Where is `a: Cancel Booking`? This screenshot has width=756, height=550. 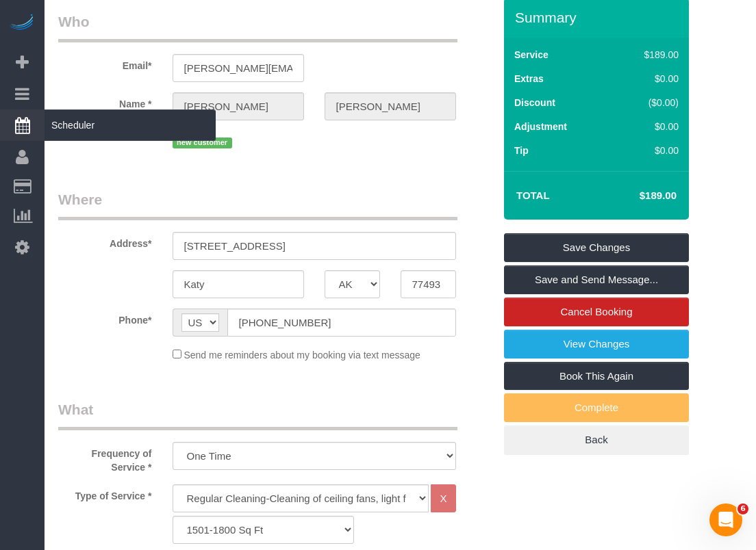 a: Cancel Booking is located at coordinates (597, 312).